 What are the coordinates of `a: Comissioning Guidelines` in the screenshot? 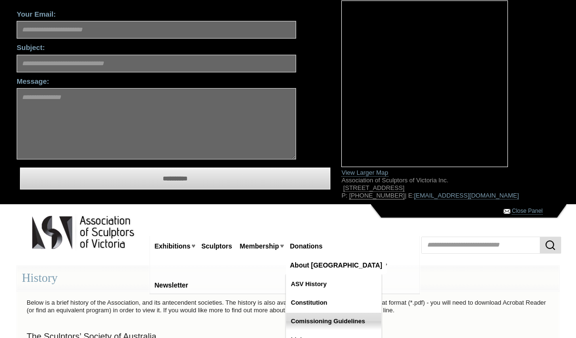 It's located at (334, 321).